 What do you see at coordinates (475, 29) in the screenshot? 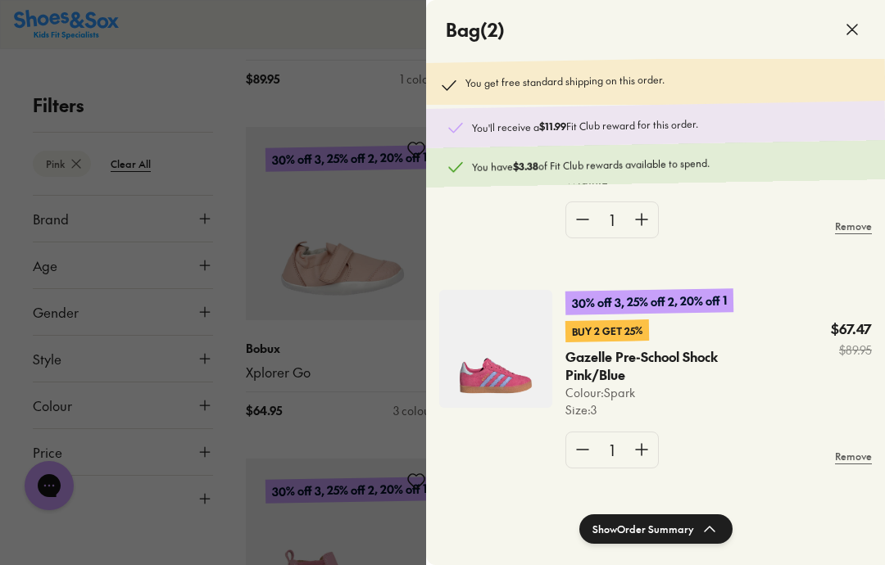
I see `h4: Bag ( 2 )` at bounding box center [475, 29].